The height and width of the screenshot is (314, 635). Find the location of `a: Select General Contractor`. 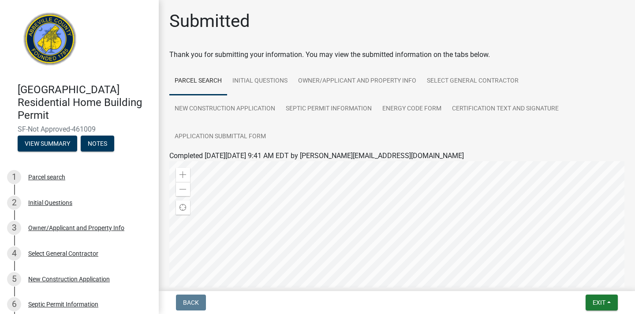

a: Select General Contractor is located at coordinates (473, 81).